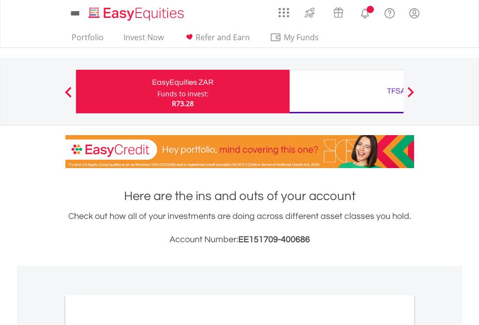 The height and width of the screenshot is (325, 479). I want to click on button: Next, so click(411, 96).